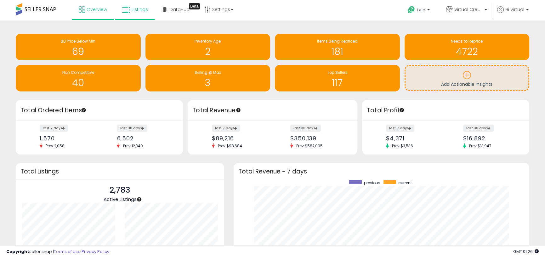  What do you see at coordinates (337, 41) in the screenshot?
I see `span: Items Being Repriced` at bounding box center [337, 41].